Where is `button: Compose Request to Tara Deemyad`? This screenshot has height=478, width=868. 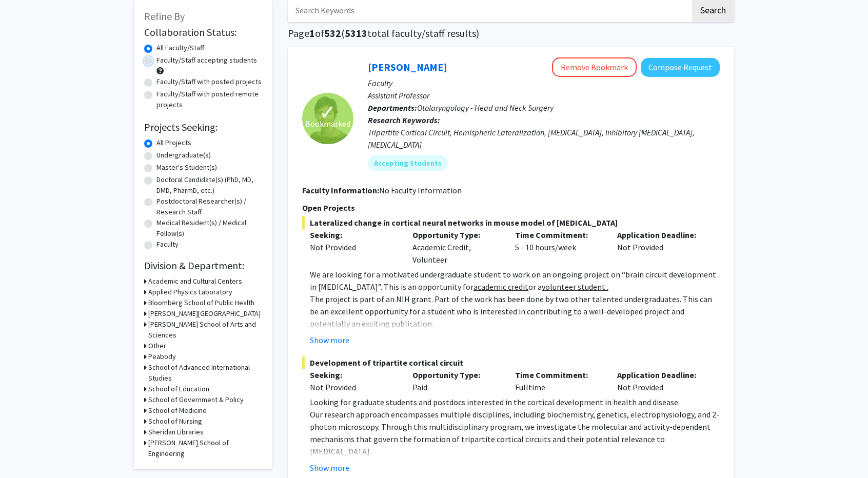 button: Compose Request to Tara Deemyad is located at coordinates (680, 68).